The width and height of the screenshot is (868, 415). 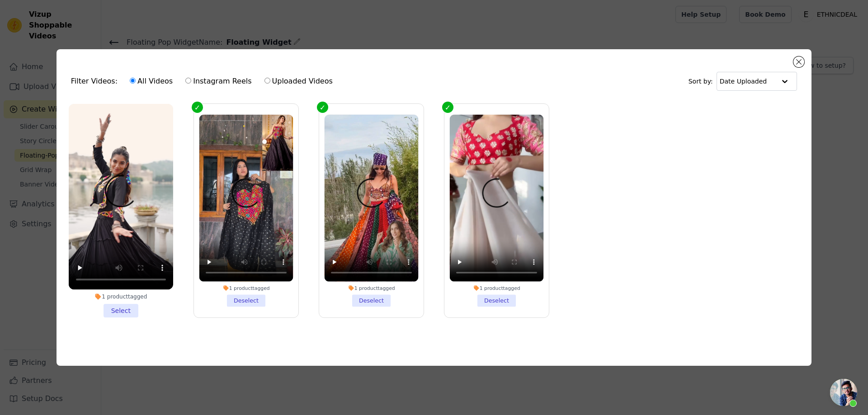 What do you see at coordinates (205, 81) in the screenshot?
I see `div: Filter Videos:` at bounding box center [205, 81].